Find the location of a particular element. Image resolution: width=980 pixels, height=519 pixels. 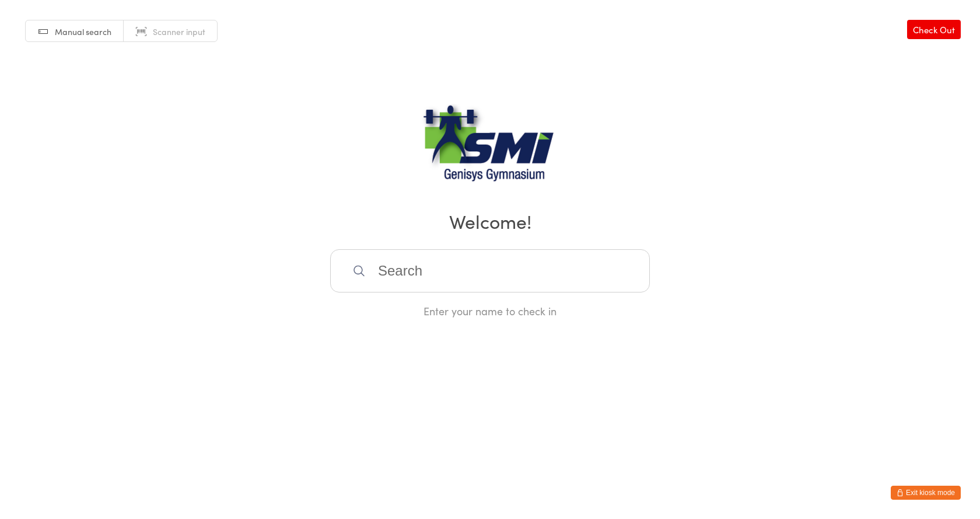

div: Enter your name to check in is located at coordinates (490, 310).